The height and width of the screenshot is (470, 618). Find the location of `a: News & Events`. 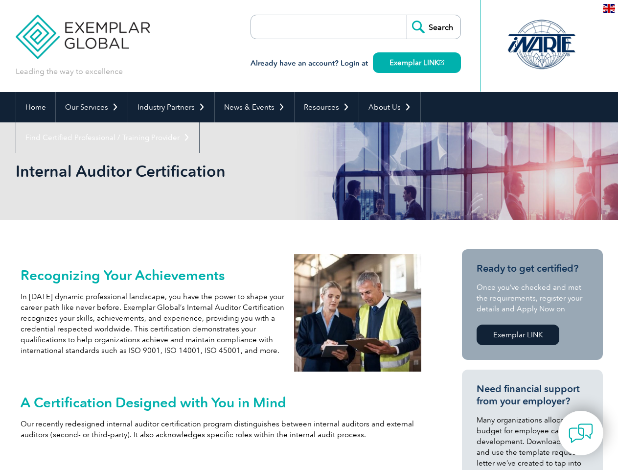

a: News & Events is located at coordinates (255, 107).